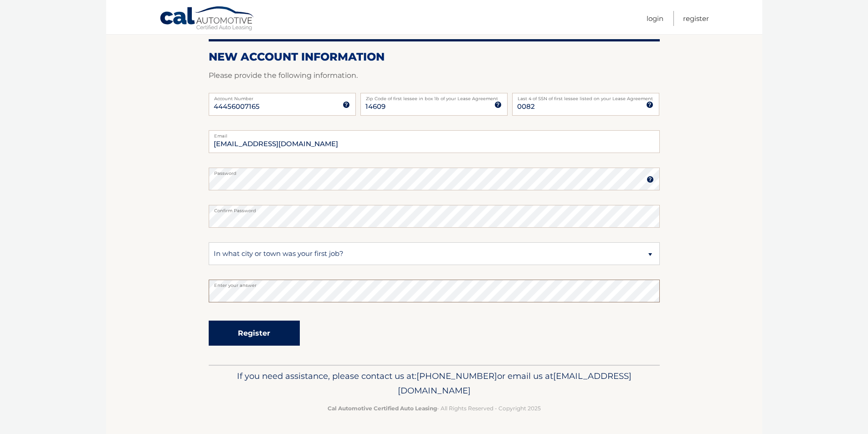 The height and width of the screenshot is (434, 868). What do you see at coordinates (696, 18) in the screenshot?
I see `a: Register` at bounding box center [696, 18].